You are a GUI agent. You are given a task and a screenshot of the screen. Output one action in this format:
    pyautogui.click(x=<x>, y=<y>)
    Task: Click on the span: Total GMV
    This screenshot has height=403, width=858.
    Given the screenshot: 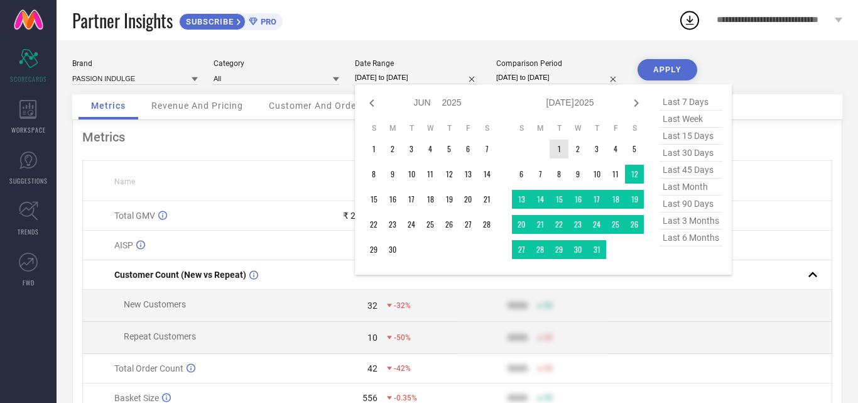 What is the action you would take?
    pyautogui.click(x=134, y=216)
    